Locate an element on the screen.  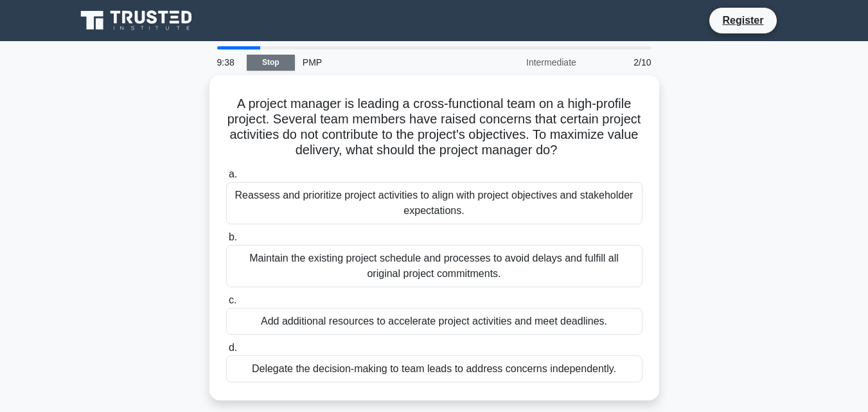
div: Maintain the existing project schedule and processes to avoid delays and fulfill all original pro... is located at coordinates (434, 266).